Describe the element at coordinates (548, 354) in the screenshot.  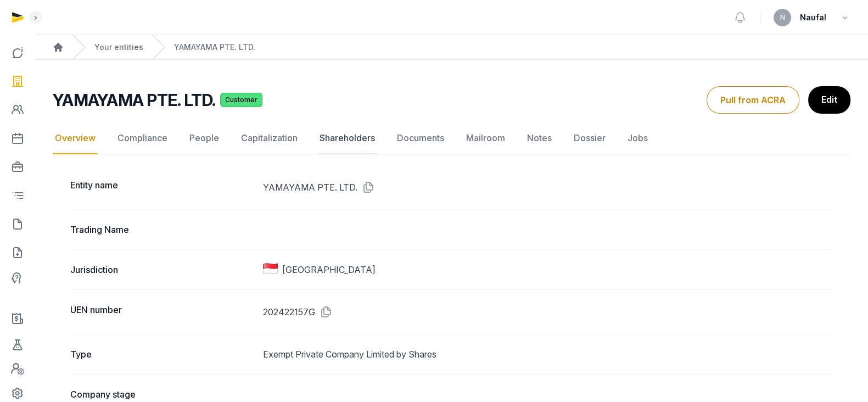
I see `dd: Exempt Private Company Limited by Shares` at that location.